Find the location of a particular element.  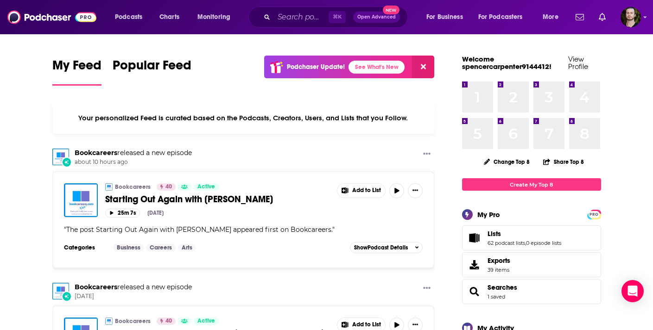

a: Create My Top 8 is located at coordinates (531, 184).